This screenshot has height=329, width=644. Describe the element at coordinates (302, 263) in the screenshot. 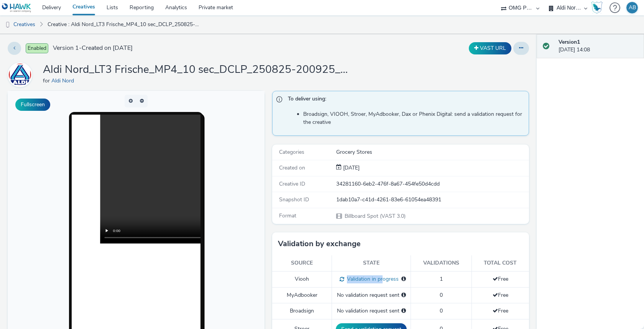

I see `th: Source` at that location.